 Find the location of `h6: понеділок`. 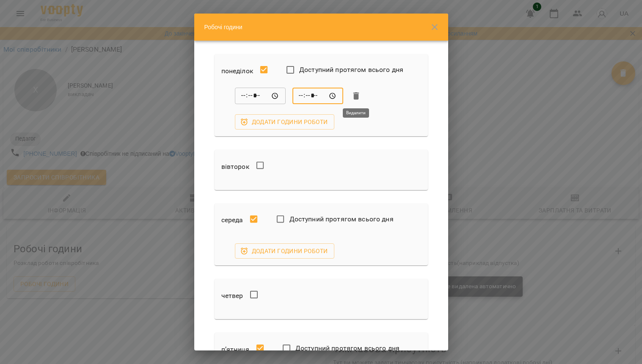

h6: понеділок is located at coordinates (237, 71).